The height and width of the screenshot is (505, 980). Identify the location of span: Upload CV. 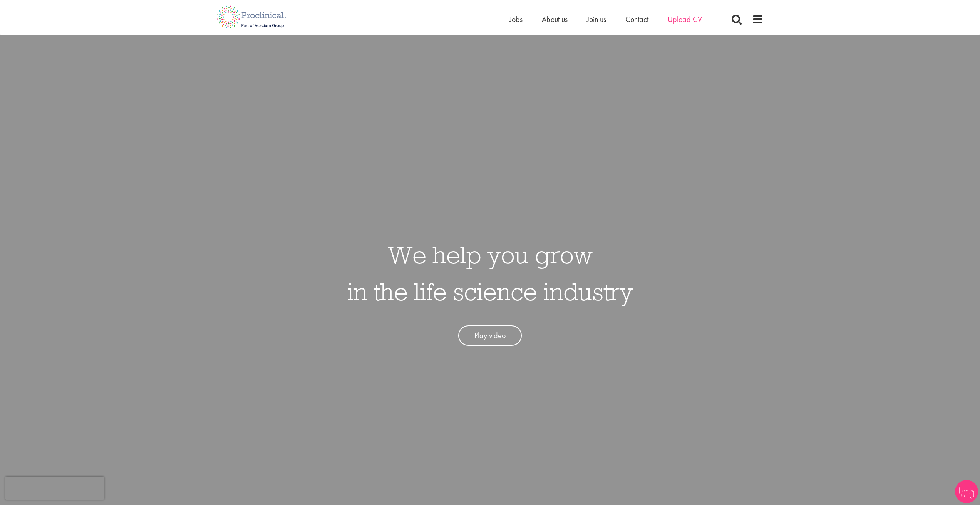
(685, 19).